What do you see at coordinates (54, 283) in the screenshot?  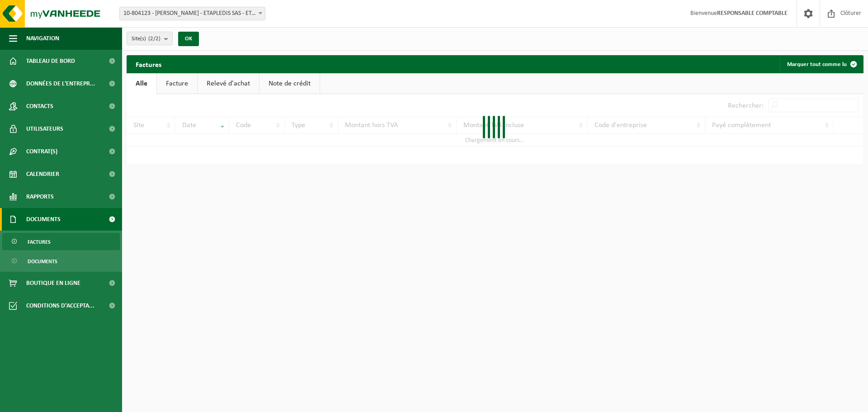 I see `span: Boutique en ligne` at bounding box center [54, 283].